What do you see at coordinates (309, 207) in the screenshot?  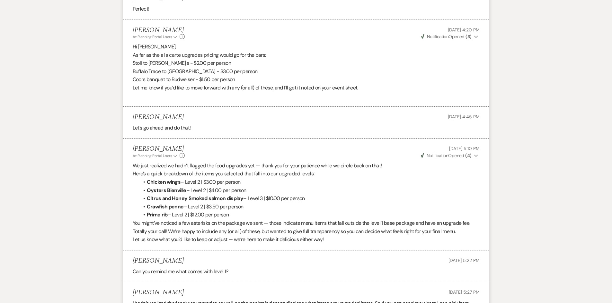 I see `li: – Level 2 | $3.50 per person` at bounding box center [309, 207].